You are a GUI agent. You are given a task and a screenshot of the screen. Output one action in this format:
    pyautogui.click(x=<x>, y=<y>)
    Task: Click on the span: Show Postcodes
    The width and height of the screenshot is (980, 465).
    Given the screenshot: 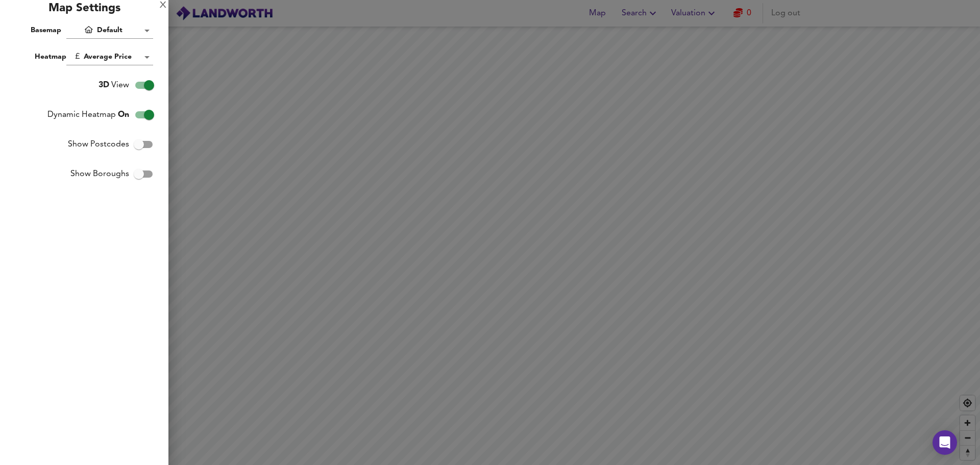 What is the action you would take?
    pyautogui.click(x=99, y=145)
    